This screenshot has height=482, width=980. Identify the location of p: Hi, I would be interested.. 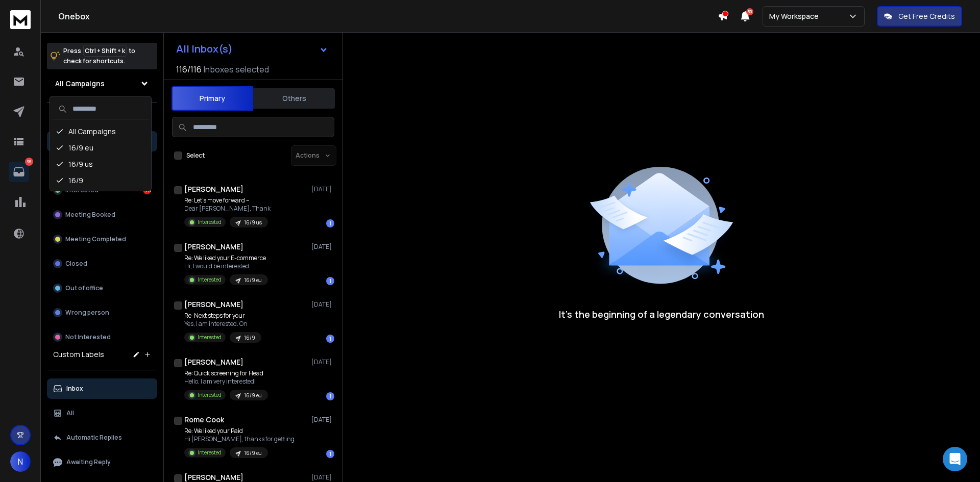
(226, 266).